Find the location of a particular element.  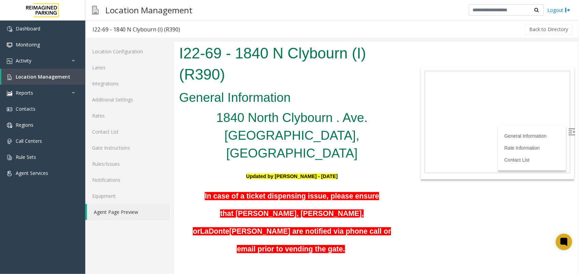

span: Activity is located at coordinates (24, 60).